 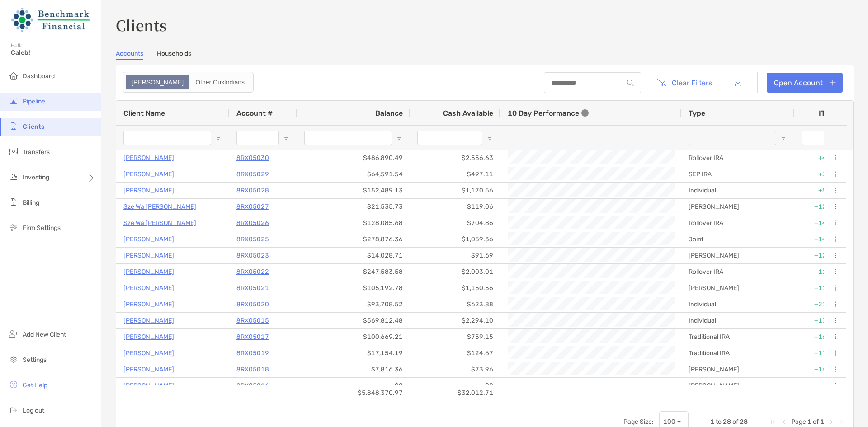 I want to click on div: 100, so click(x=669, y=421).